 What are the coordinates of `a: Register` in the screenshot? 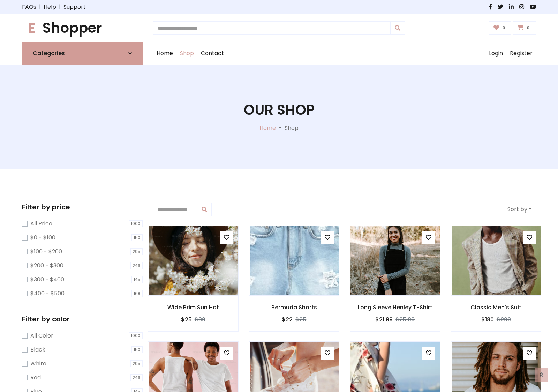 It's located at (521, 53).